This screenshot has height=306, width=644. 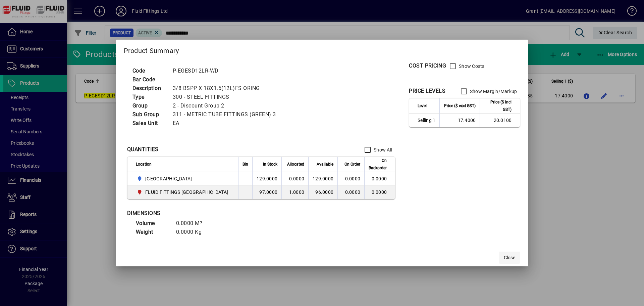 What do you see at coordinates (211, 213) in the screenshot?
I see `div: DIMENSIONS` at bounding box center [211, 213].